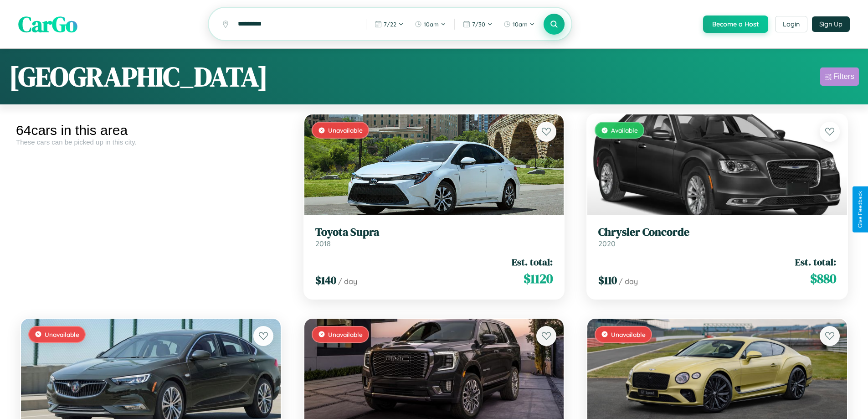 Image resolution: width=868 pixels, height=419 pixels. What do you see at coordinates (735, 24) in the screenshot?
I see `button: Become a Host` at bounding box center [735, 24].